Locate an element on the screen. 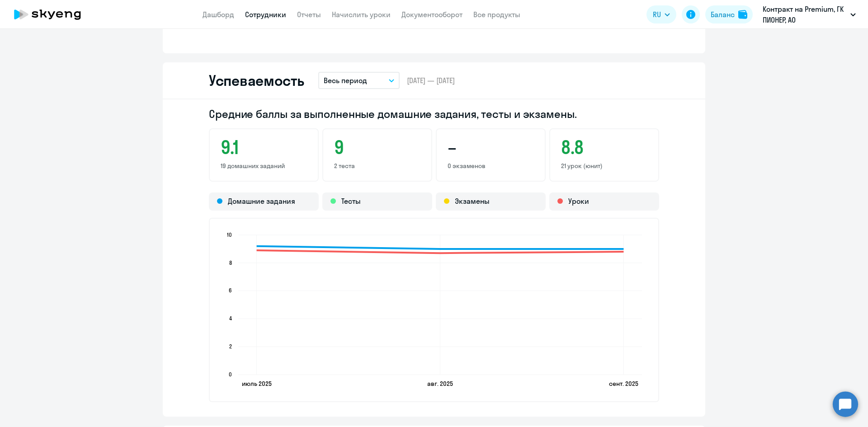 The width and height of the screenshot is (868, 427). h3: 9.1 is located at coordinates (264, 147).